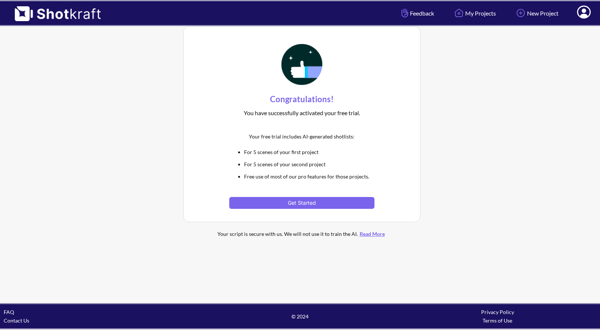 The height and width of the screenshot is (334, 600). I want to click on a: Contact Us, so click(16, 321).